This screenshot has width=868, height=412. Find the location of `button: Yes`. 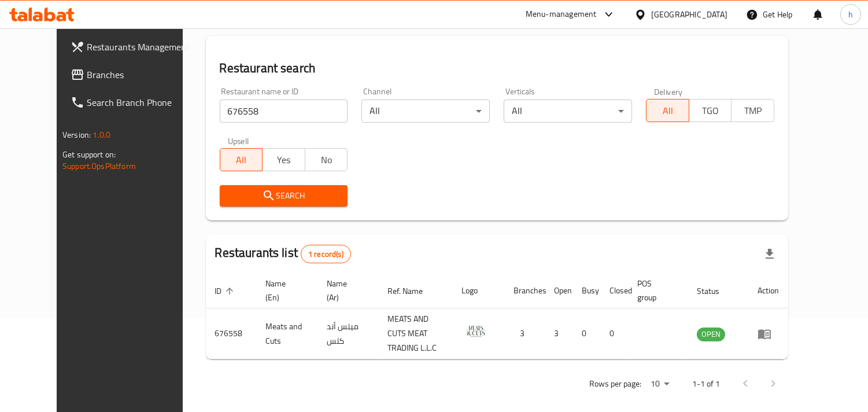

button: Yes is located at coordinates (284, 160).